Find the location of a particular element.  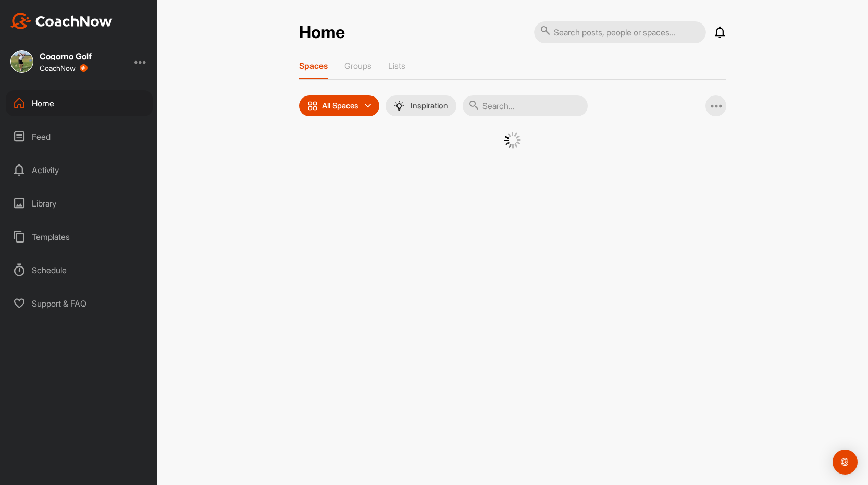

div: CoachNow is located at coordinates (64, 68).